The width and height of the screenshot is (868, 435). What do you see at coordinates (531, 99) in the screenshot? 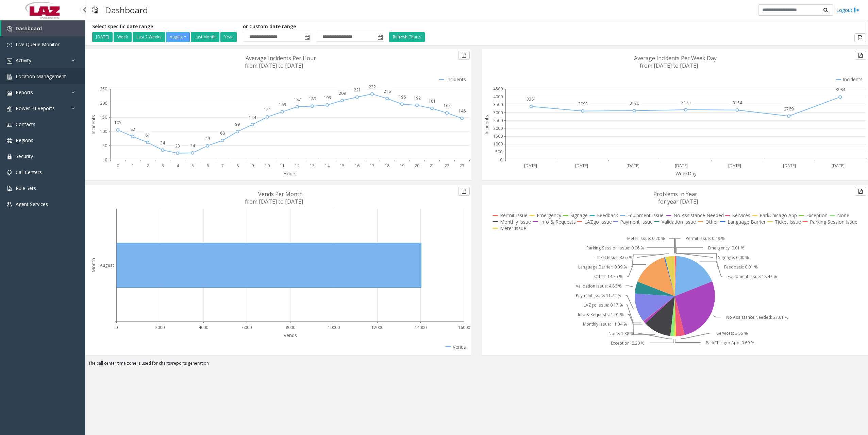
I see `text: 3381` at bounding box center [531, 99].